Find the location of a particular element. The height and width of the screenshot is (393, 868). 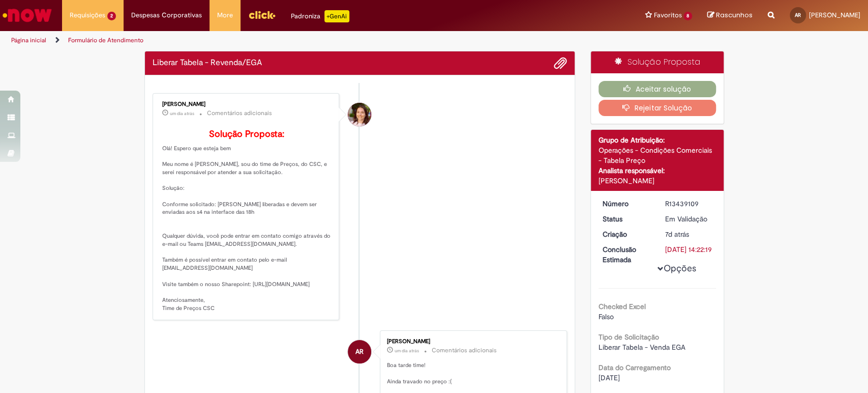

div: Analista responsável: is located at coordinates (657, 170).